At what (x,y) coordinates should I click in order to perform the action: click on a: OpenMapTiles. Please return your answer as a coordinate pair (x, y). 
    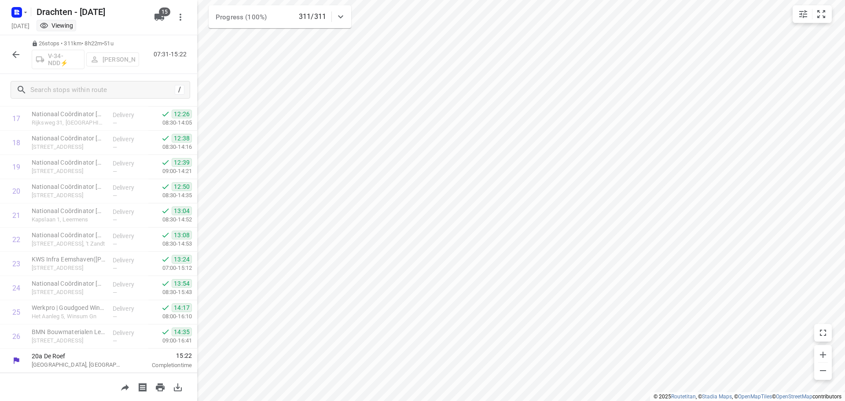
    Looking at the image, I should click on (754, 396).